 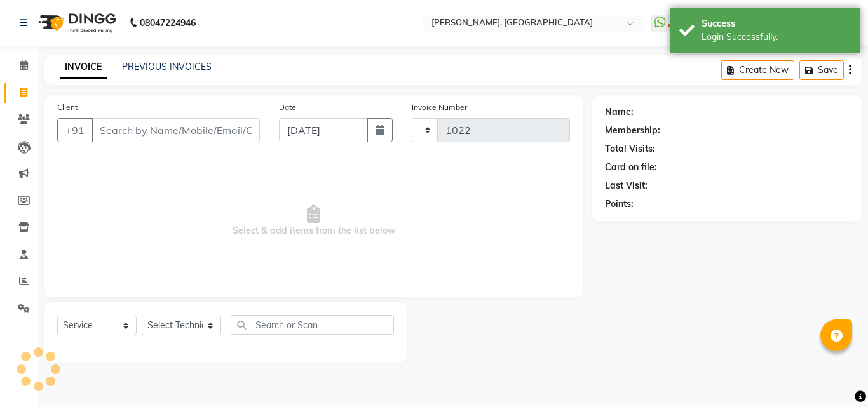 What do you see at coordinates (619, 204) in the screenshot?
I see `div: Points:` at bounding box center [619, 204].